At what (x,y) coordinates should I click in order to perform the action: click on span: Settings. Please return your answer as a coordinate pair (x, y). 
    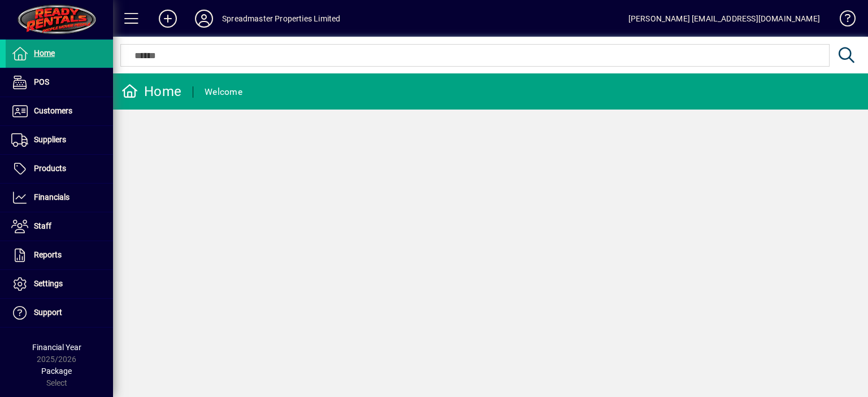
    Looking at the image, I should click on (48, 283).